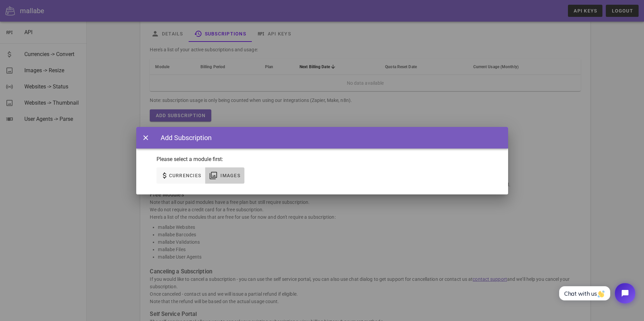 This screenshot has height=321, width=644. Describe the element at coordinates (230, 176) in the screenshot. I see `span: Images` at that location.